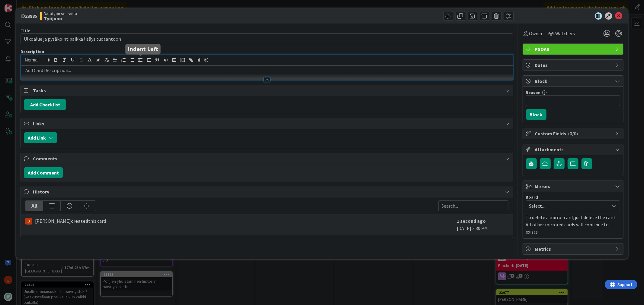 The image size is (644, 305). Describe the element at coordinates (474, 206) in the screenshot. I see `input: Search...` at that location.